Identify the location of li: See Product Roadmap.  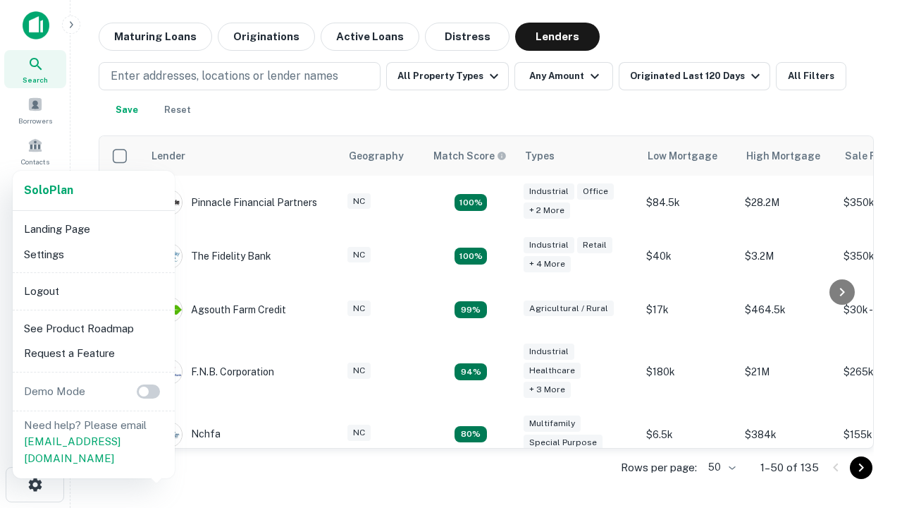
(94, 329).